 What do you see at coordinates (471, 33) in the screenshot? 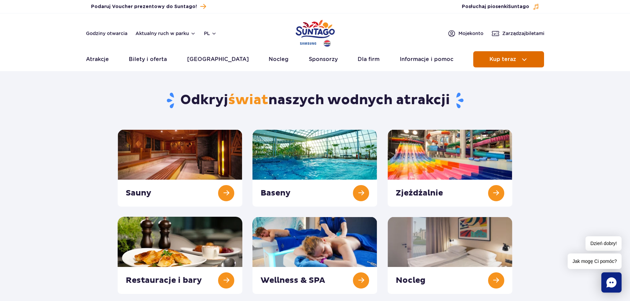
I see `span: Moje konto` at bounding box center [471, 33].